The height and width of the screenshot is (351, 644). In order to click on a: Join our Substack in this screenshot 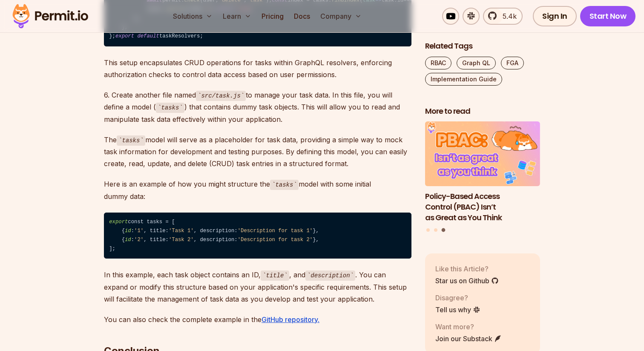, I will do `click(469, 339)`.